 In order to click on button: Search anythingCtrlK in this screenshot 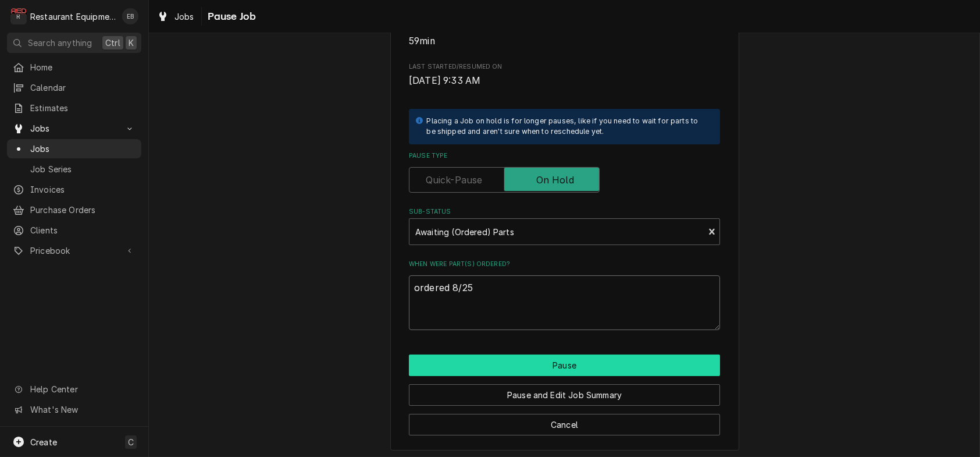, I will do `click(74, 42)`.